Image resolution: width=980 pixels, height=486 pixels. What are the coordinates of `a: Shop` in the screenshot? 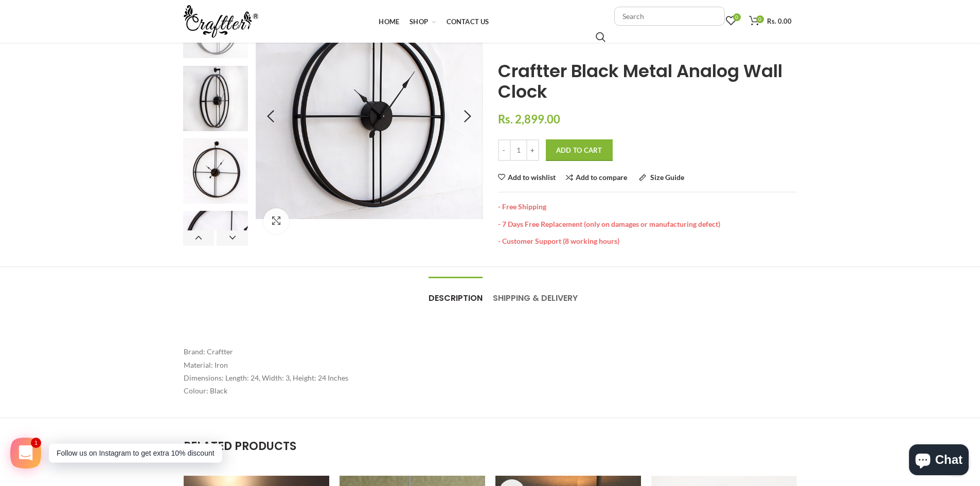 It's located at (422, 21).